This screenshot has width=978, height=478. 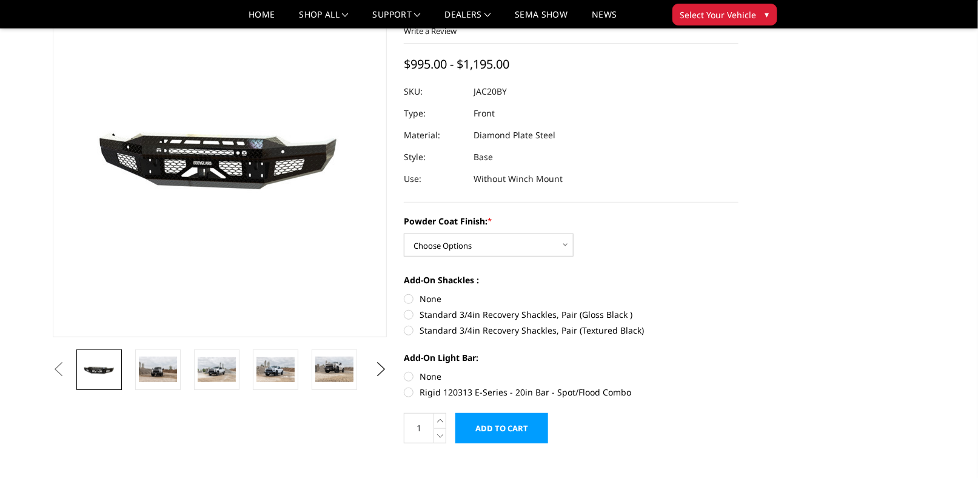 I want to click on a: News, so click(x=604, y=19).